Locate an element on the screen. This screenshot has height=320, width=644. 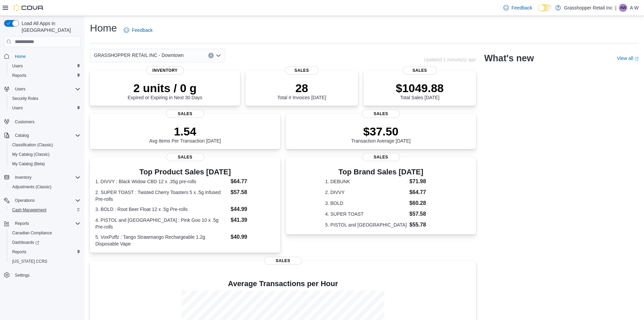
button: Operations is located at coordinates (42, 201).